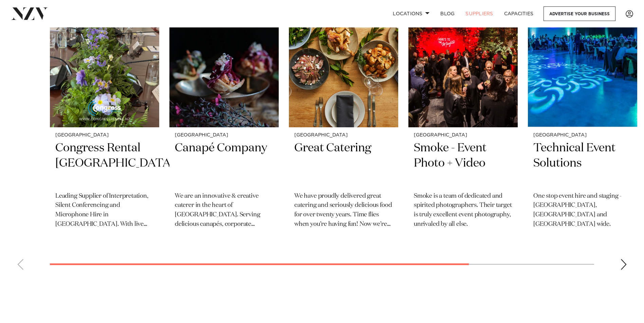 This screenshot has height=323, width=644. I want to click on a: Advertise your business, so click(579, 14).